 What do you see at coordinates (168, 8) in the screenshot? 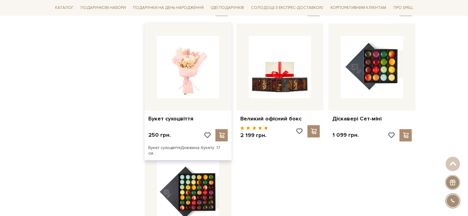
I see `a: Подарунки на День народження` at bounding box center [168, 8].